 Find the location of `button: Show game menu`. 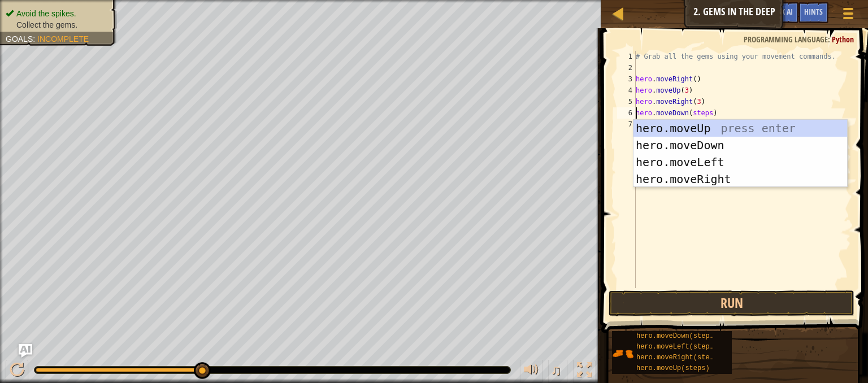

button: Show game menu is located at coordinates (848, 15).